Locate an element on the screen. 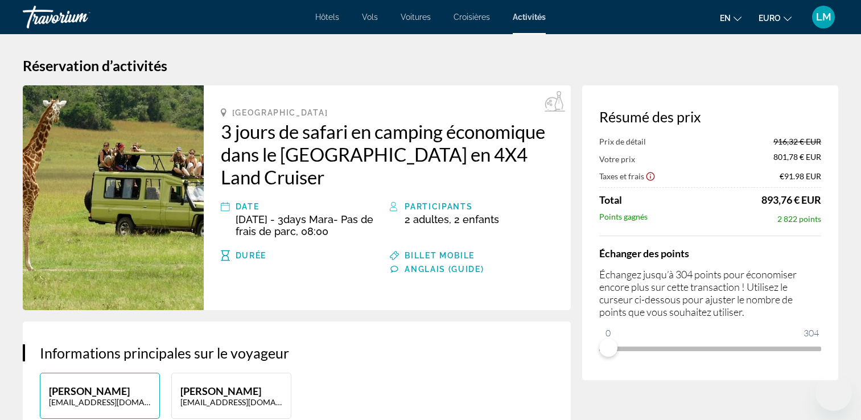 This screenshot has height=420, width=861. button: Changer la langue is located at coordinates (730, 18).